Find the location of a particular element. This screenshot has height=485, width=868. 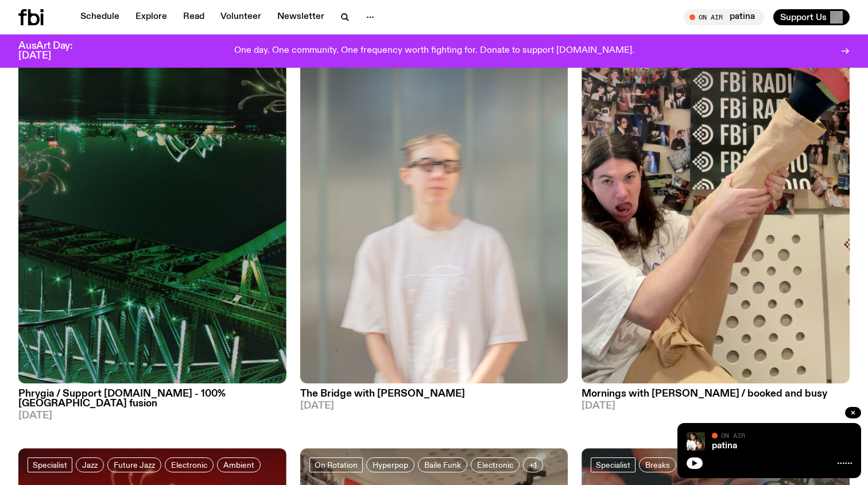

span: On Air is located at coordinates (734, 435).